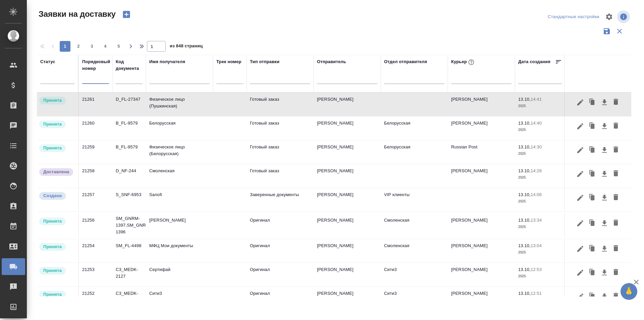  I want to click on td: Заверенные документы, so click(280, 200).